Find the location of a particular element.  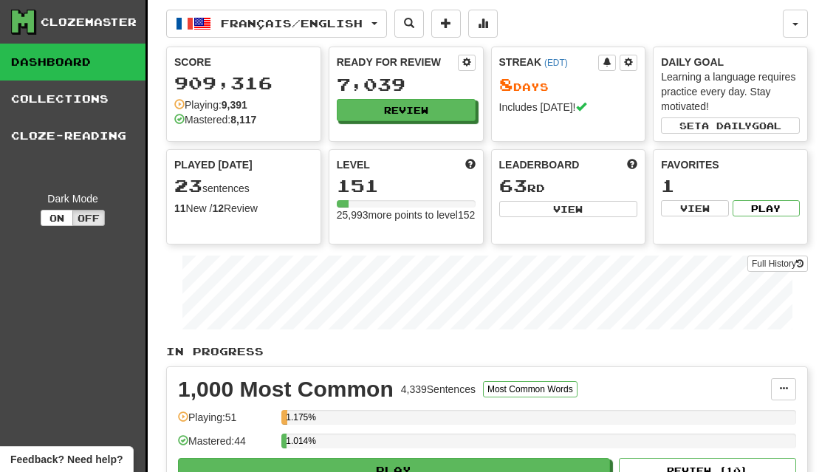

div: Score is located at coordinates (244, 62).